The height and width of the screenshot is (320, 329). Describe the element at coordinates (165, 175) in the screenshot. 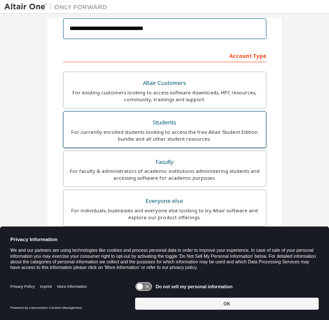

I see `div: For faculty & administrators of academic institutions administering students and accessing softwa...` at that location.